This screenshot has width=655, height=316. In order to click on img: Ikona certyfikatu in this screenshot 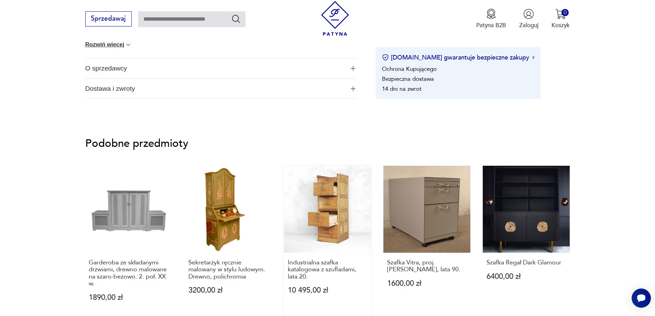, I will do `click(385, 57)`.